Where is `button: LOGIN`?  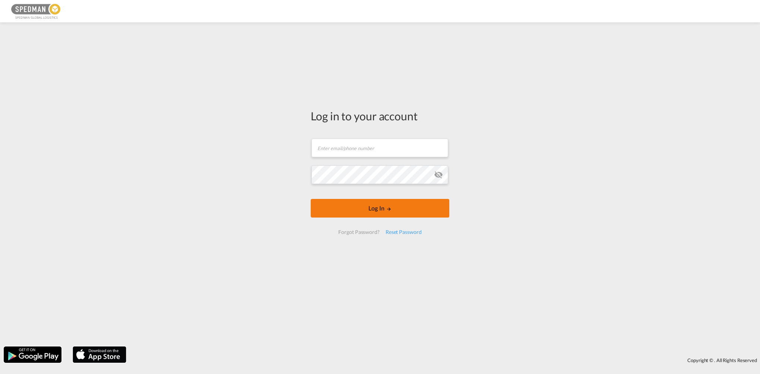
button: LOGIN is located at coordinates (380, 208).